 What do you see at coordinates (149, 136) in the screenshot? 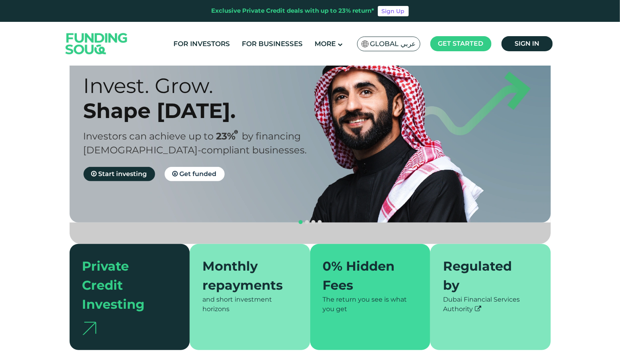
I see `span: Investors can achieve up to` at bounding box center [149, 136].